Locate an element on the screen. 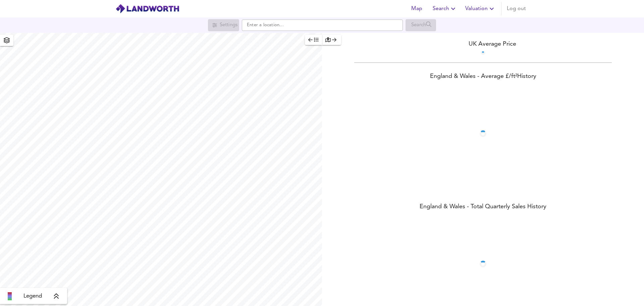 Image resolution: width=644 pixels, height=306 pixels. img: logo is located at coordinates (147, 9).